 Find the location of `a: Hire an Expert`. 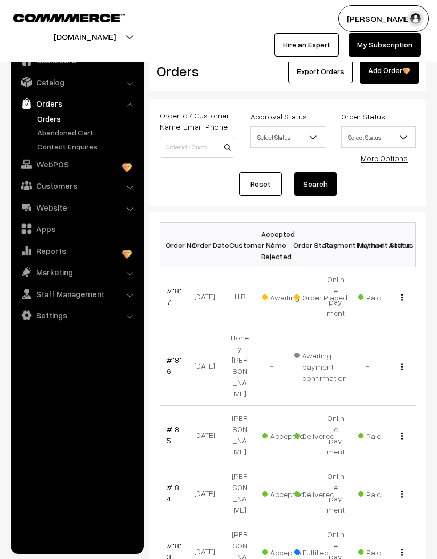

a: Hire an Expert is located at coordinates (307, 45).